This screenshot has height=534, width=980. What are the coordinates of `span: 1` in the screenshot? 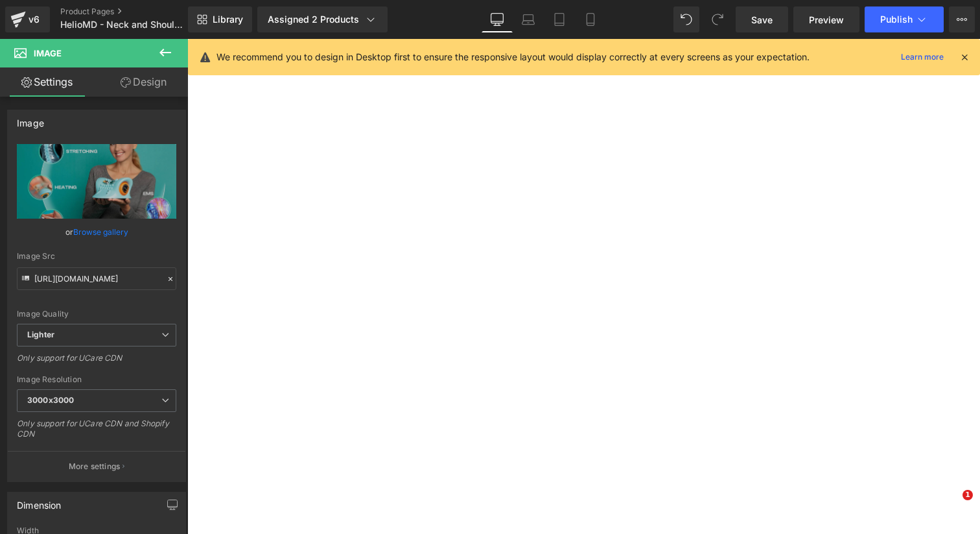 It's located at (968, 494).